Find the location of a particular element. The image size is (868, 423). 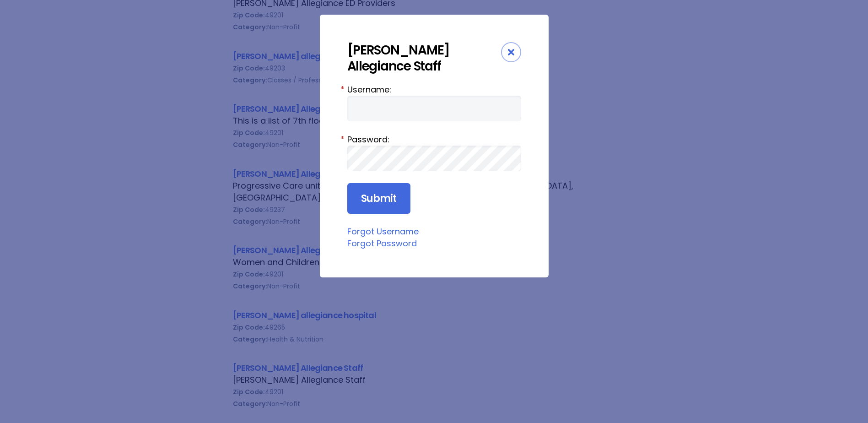

div: Close is located at coordinates (511, 52).